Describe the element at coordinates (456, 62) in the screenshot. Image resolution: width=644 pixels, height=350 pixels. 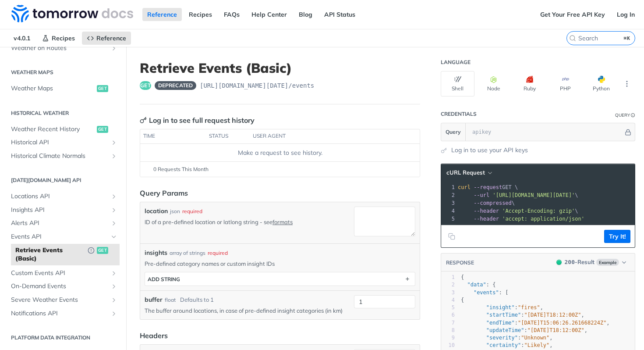
I see `div: Language` at that location.